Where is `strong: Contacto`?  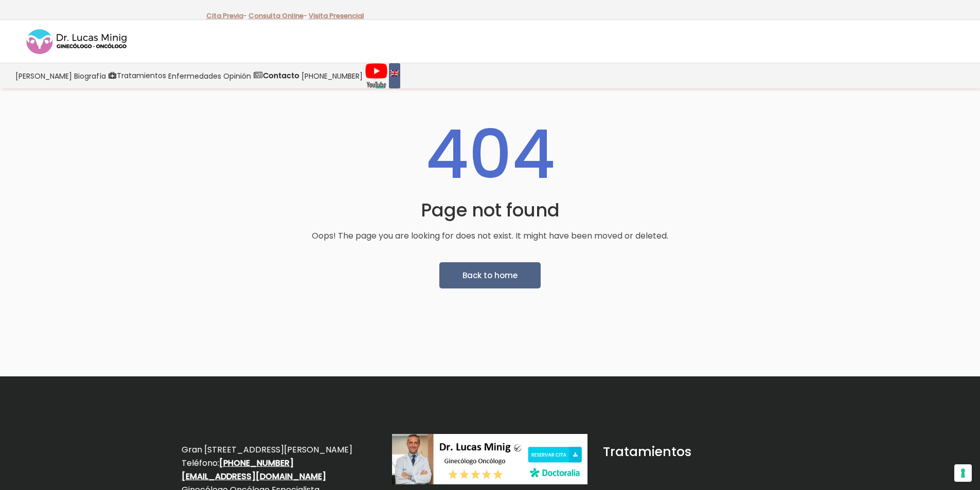 strong: Contacto is located at coordinates (281, 75).